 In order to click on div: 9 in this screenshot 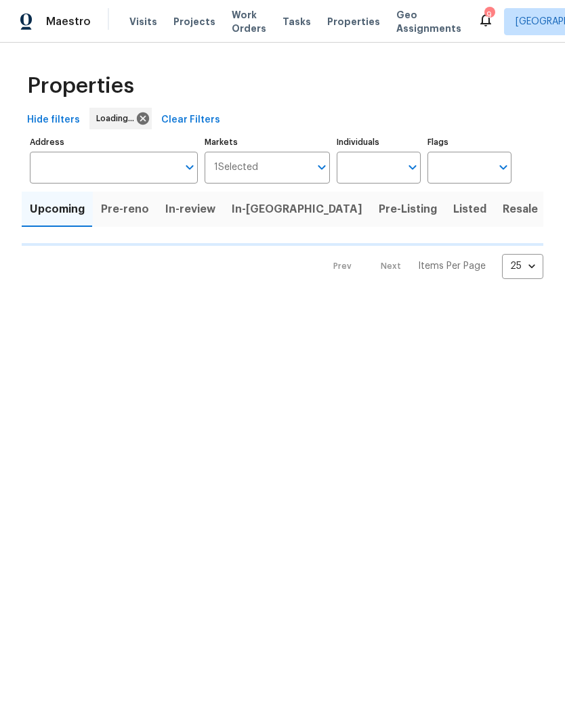, I will do `click(489, 15)`.